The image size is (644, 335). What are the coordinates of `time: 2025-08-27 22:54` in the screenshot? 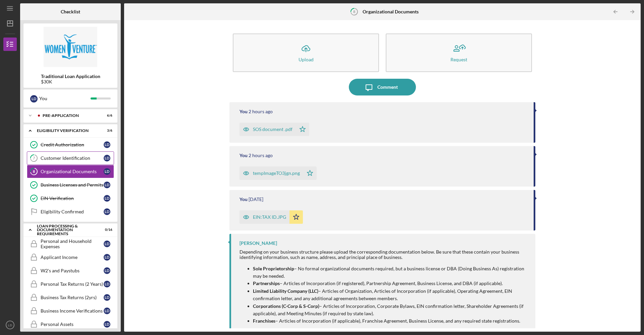 It's located at (260, 111).